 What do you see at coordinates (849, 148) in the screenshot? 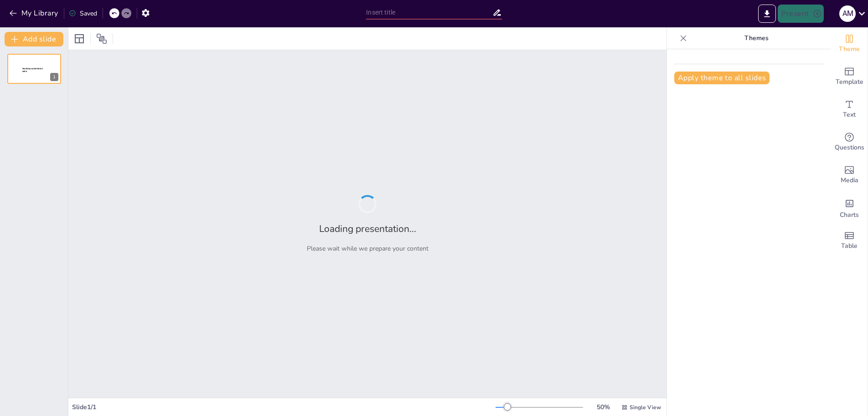
I see `span: Questions` at bounding box center [849, 148].